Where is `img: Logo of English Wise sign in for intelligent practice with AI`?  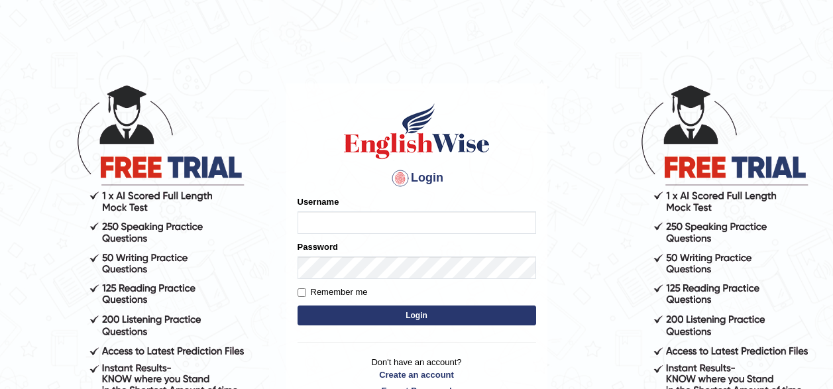 img: Logo of English Wise sign in for intelligent practice with AI is located at coordinates (417, 131).